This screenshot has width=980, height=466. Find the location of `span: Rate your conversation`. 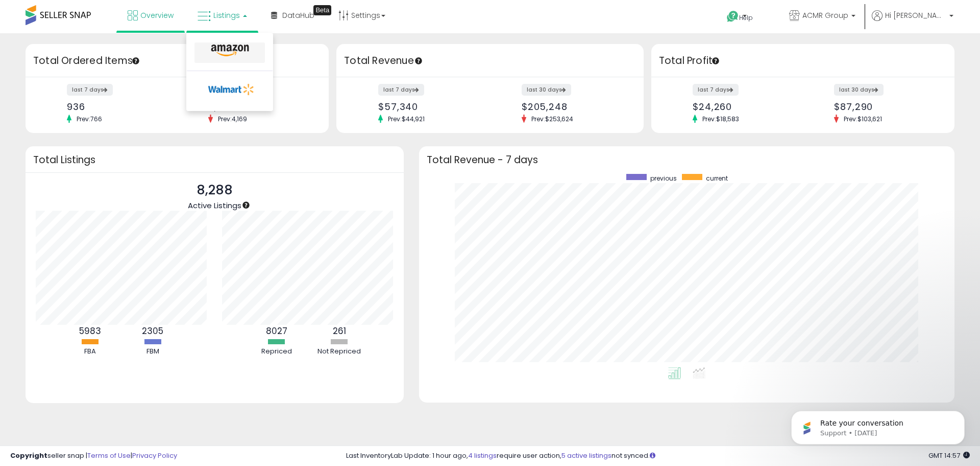

span: Rate your conversation is located at coordinates (86, 34).